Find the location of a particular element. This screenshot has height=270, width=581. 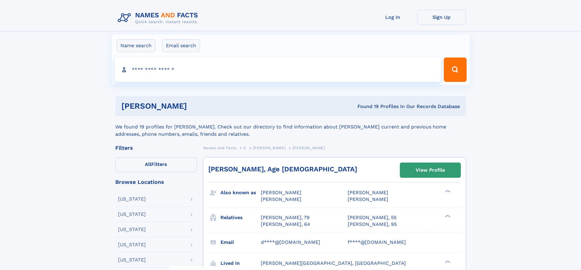

input: search input is located at coordinates (278, 70).